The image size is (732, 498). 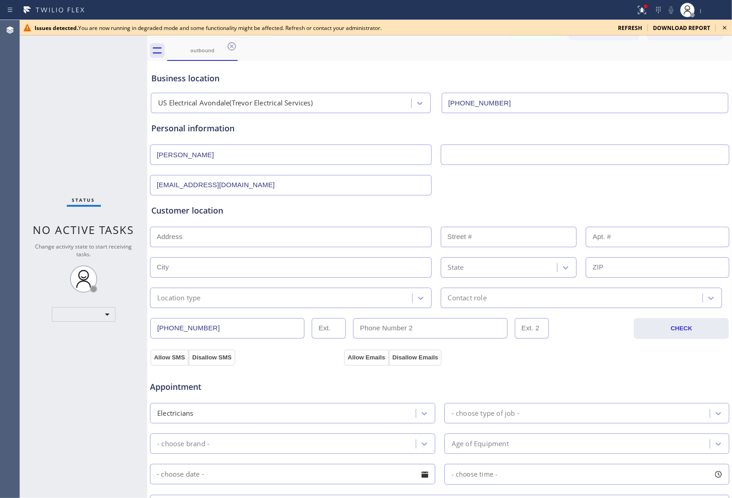 What do you see at coordinates (235, 103) in the screenshot?
I see `div: US Electrical Avondale(Trevor Electrical Services)` at bounding box center [235, 103].